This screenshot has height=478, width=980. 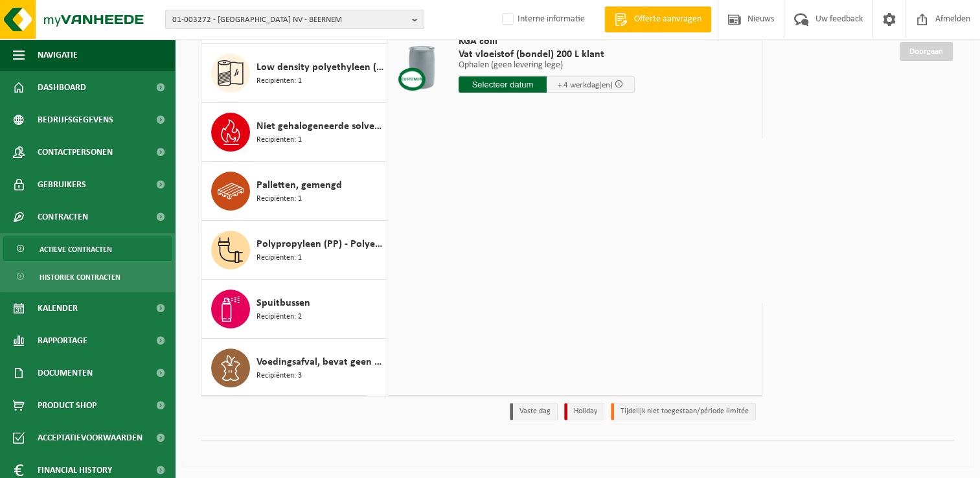 I want to click on label: Interne informatie, so click(x=543, y=20).